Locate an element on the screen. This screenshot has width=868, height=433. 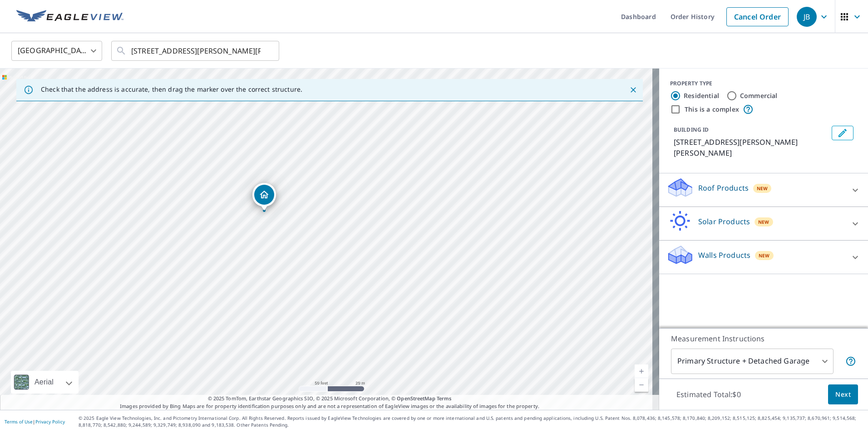
div: Walls ProductsNew is located at coordinates (763, 257).